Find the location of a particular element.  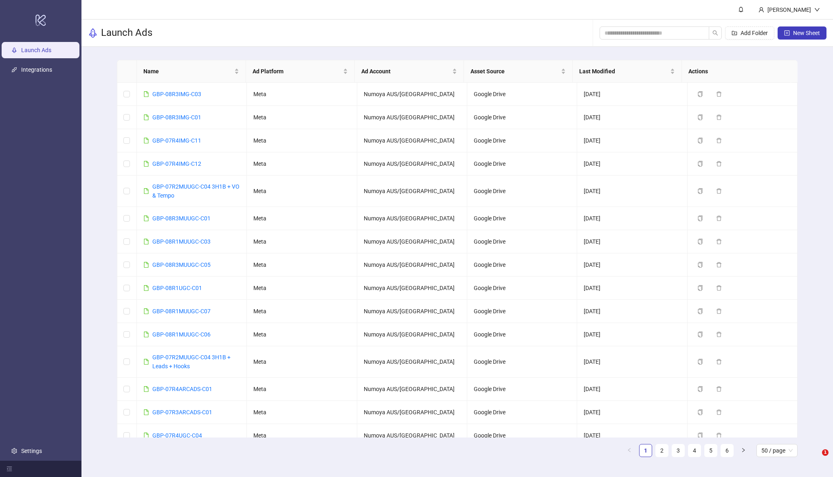

span: folder-add is located at coordinates (735, 33).